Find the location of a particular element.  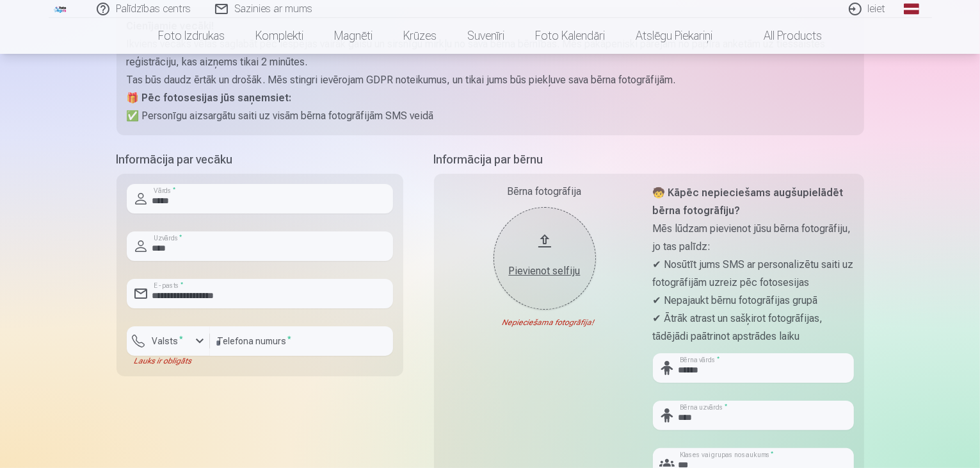

button: Pievienot selfiju is located at coordinates (545, 258).